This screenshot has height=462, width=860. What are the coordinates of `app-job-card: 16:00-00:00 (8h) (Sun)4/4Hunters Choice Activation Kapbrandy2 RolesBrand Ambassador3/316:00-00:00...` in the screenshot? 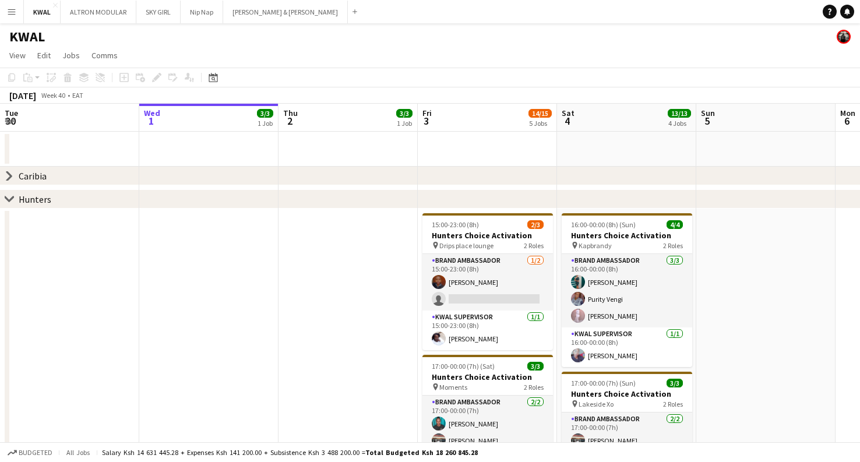 It's located at (627, 290).